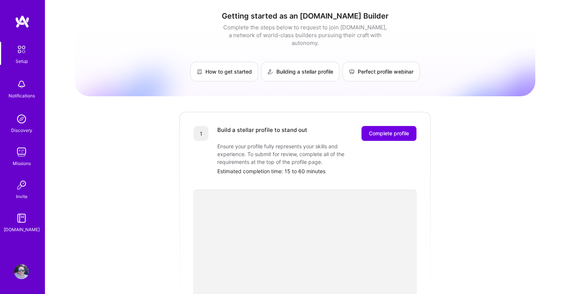  I want to click on div: Ensure your profile fully represents your skills and experience. To submit for review, complete a..., so click(291, 154).